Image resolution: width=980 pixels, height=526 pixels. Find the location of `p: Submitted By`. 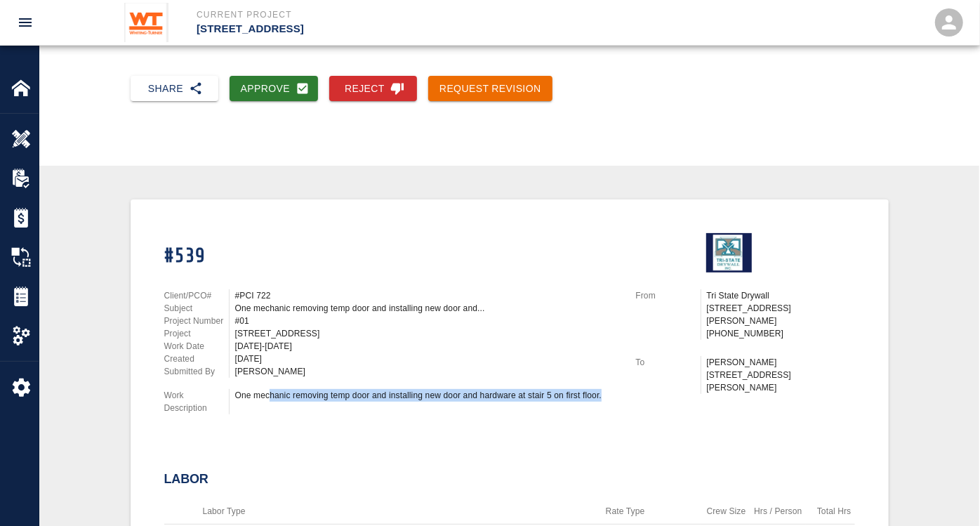

p: Submitted By is located at coordinates (196, 372).